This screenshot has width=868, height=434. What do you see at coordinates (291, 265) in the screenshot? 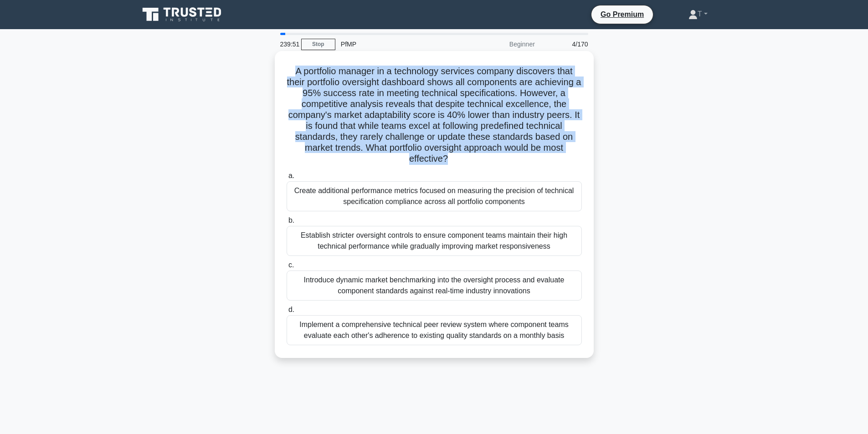
I see `span: c.` at bounding box center [291, 265].